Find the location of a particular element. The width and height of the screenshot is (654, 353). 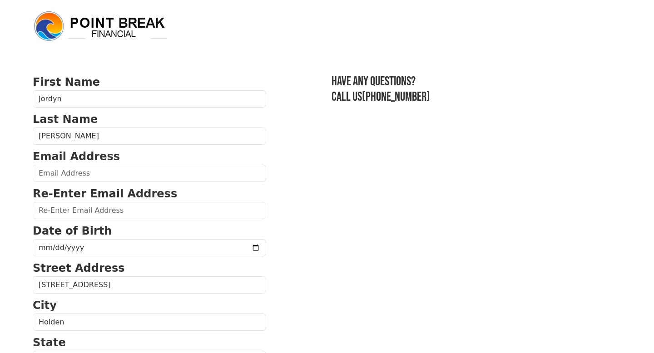

strong: State is located at coordinates (49, 343).